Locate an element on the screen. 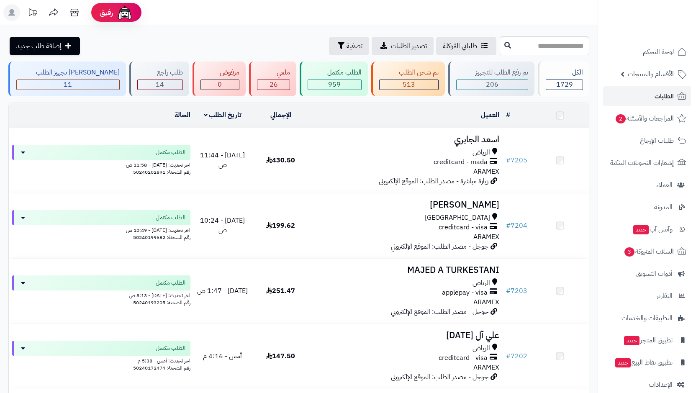 The width and height of the screenshot is (696, 393). span: 206 is located at coordinates (492, 85).